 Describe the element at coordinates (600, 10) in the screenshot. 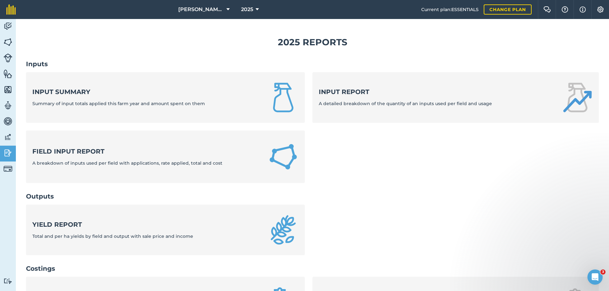

I see `img: A cog icon` at that location.